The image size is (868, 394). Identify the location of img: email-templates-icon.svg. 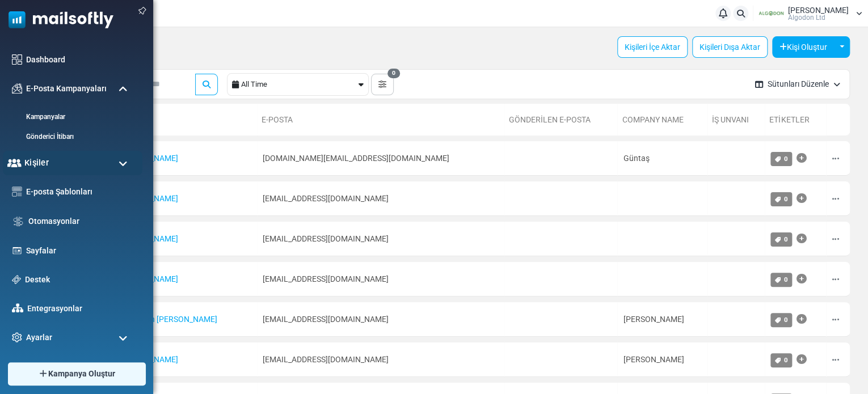
(17, 192).